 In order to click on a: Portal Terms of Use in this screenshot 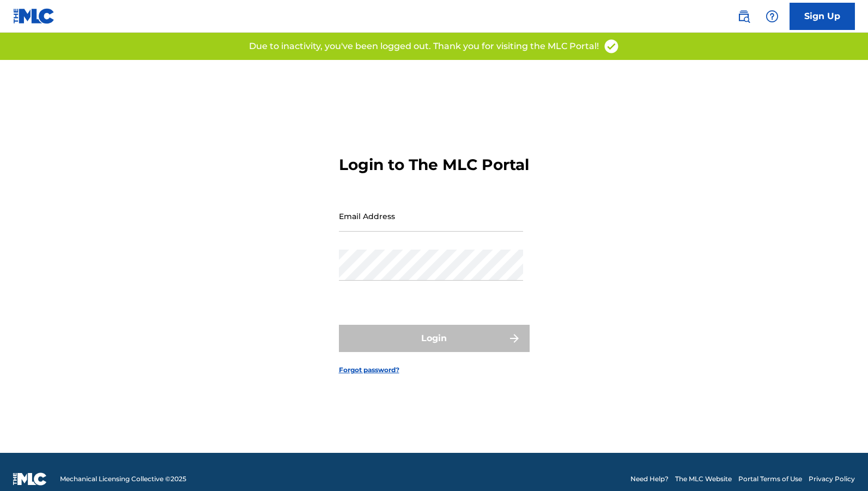, I will do `click(770, 478)`.